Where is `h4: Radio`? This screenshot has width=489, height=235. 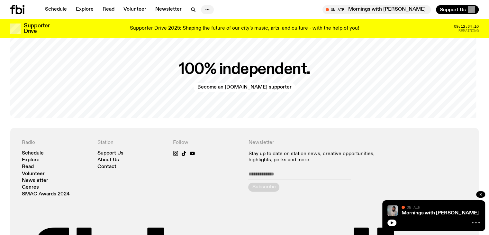
h4: Radio is located at coordinates (56, 142).